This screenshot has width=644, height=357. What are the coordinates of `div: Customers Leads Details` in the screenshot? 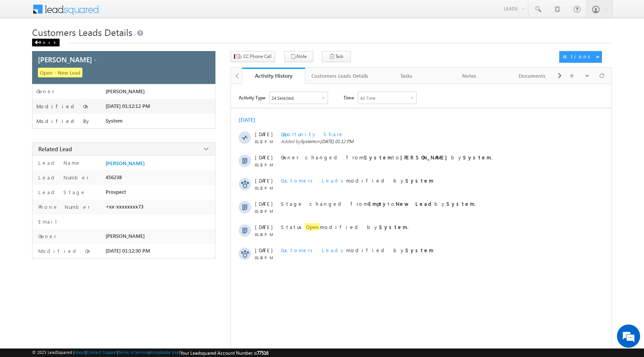 It's located at (340, 76).